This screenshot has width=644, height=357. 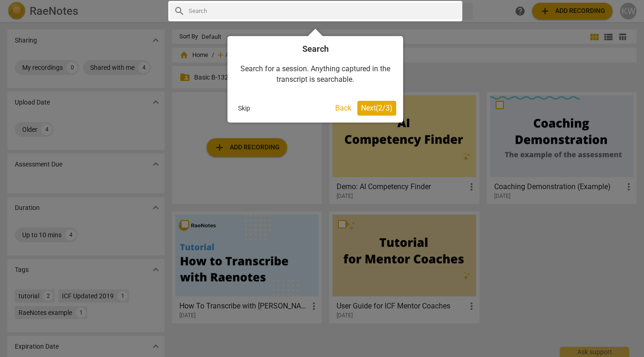 What do you see at coordinates (376, 108) in the screenshot?
I see `button: Next` at bounding box center [376, 108].